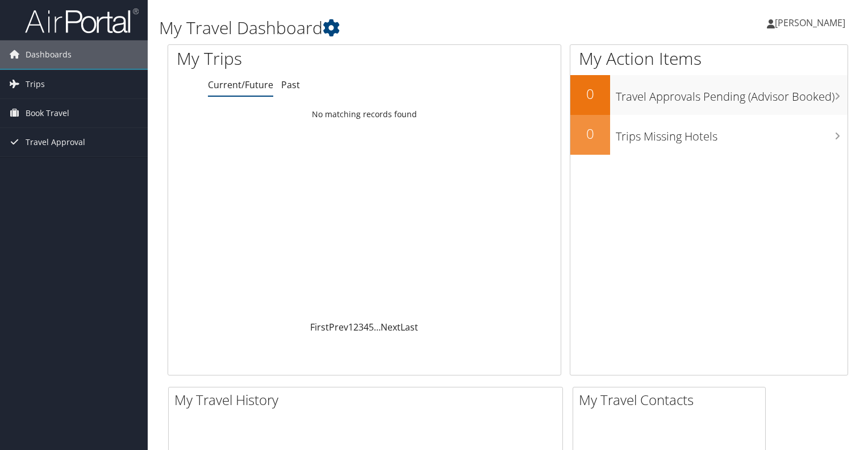  Describe the element at coordinates (710, 135) in the screenshot. I see `a: 0Trips Missing Hotels` at that location.